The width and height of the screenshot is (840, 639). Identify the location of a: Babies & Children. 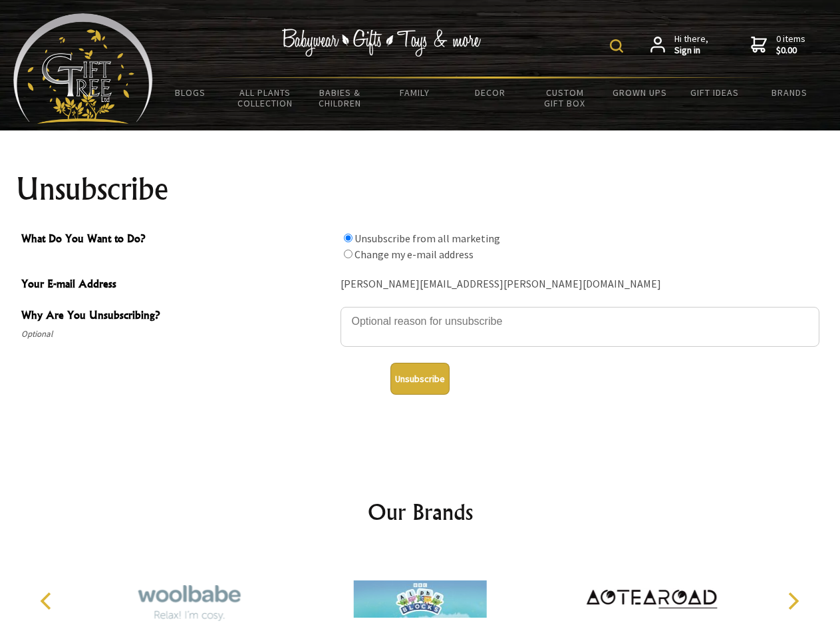
(340, 98).